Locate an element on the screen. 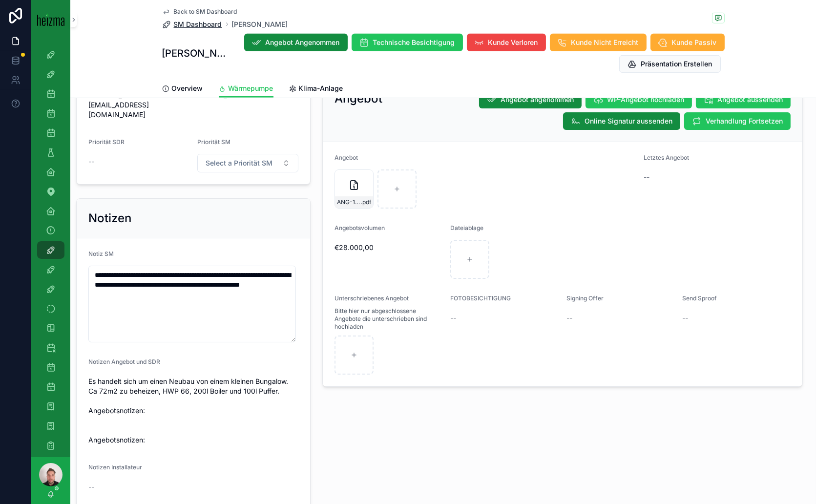 Image resolution: width=816 pixels, height=504 pixels. span: Notizen Angebot und SDR is located at coordinates (124, 361).